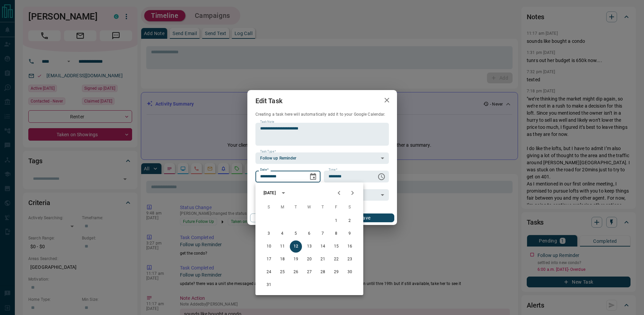  I want to click on div: Follow up Reminder, so click(322, 158).